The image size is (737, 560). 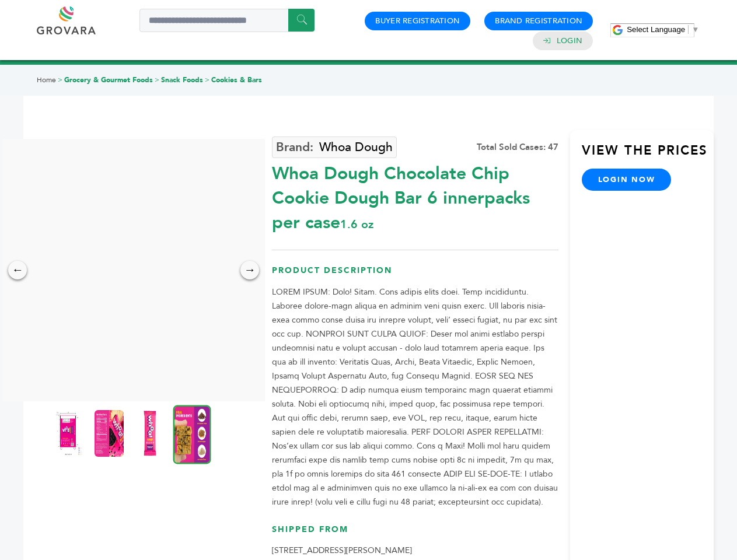 I want to click on span: Select Language, so click(x=656, y=29).